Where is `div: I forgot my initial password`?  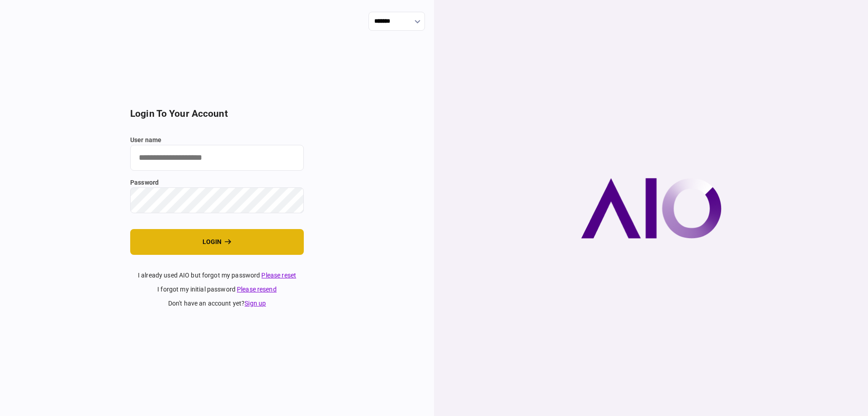
div: I forgot my initial password is located at coordinates (217, 290).